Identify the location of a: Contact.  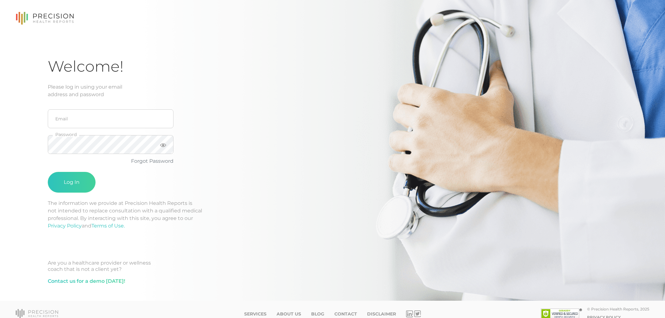
(346, 314).